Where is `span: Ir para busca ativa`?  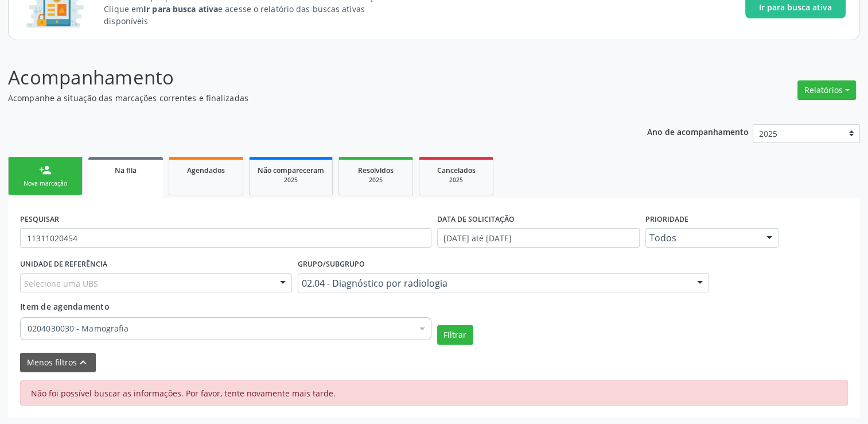
span: Ir para busca ativa is located at coordinates (795, 7).